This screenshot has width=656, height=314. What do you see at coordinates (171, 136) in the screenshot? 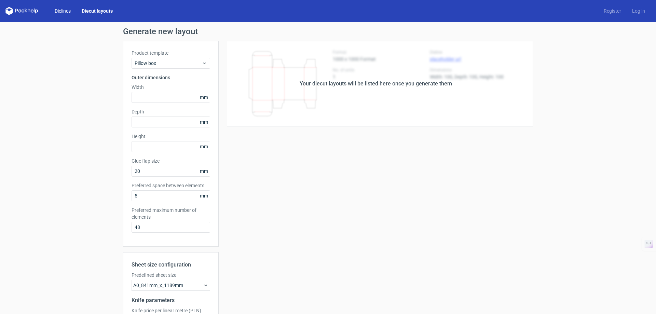
I see `label: Height` at bounding box center [171, 136].